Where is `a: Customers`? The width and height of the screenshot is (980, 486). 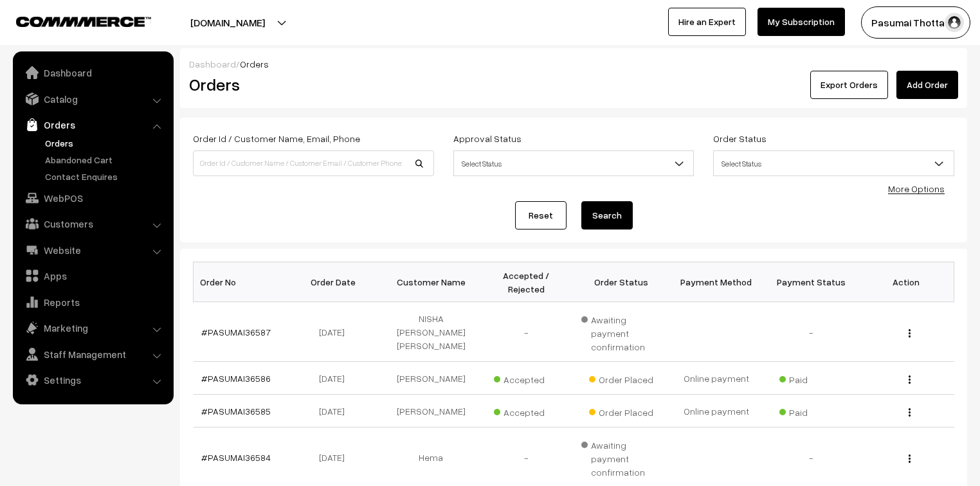
a: Customers is located at coordinates (92, 224).